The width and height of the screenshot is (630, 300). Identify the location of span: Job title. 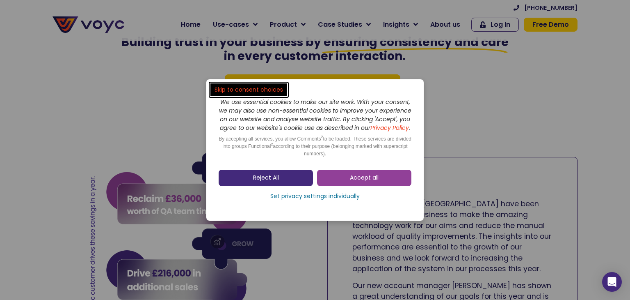
(123, 71).